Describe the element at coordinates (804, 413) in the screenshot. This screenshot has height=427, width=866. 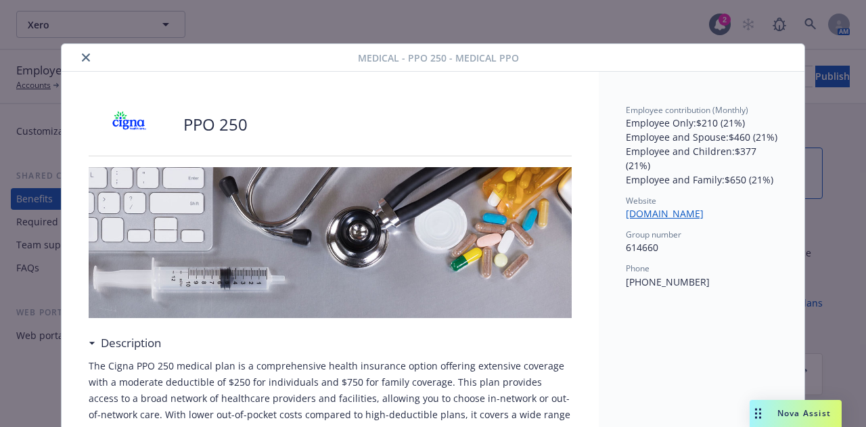
I see `span: Nova Assist` at that location.